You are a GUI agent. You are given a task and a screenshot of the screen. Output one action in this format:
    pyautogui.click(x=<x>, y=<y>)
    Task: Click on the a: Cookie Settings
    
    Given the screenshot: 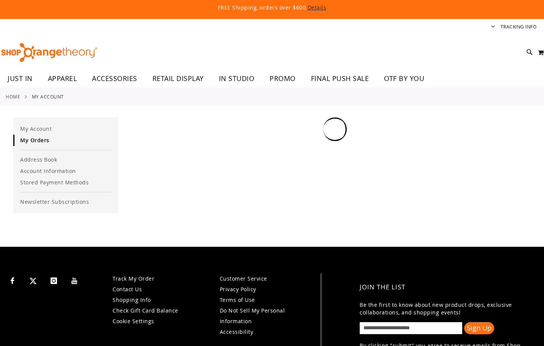 What is the action you would take?
    pyautogui.click(x=133, y=321)
    